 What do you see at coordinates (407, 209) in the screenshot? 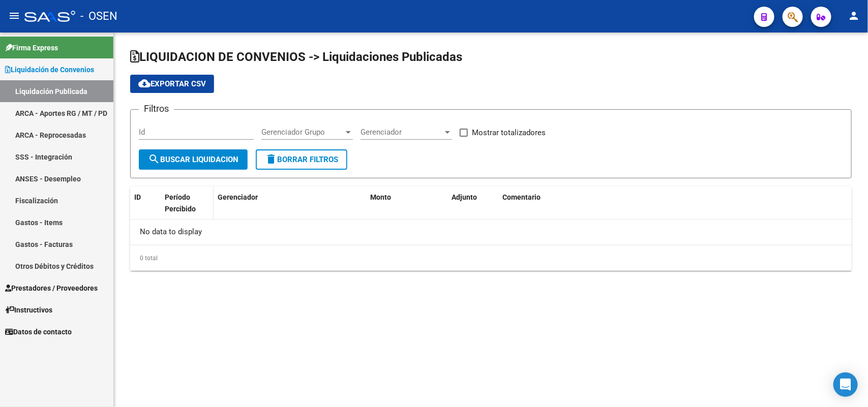
I see `datatable-header-cell: Monto` at bounding box center [407, 209].